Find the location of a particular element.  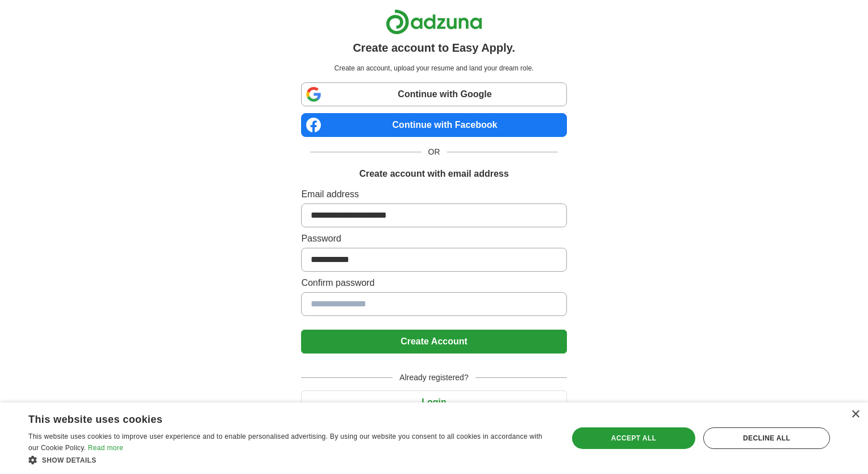

div: Accept all is located at coordinates (633, 439).